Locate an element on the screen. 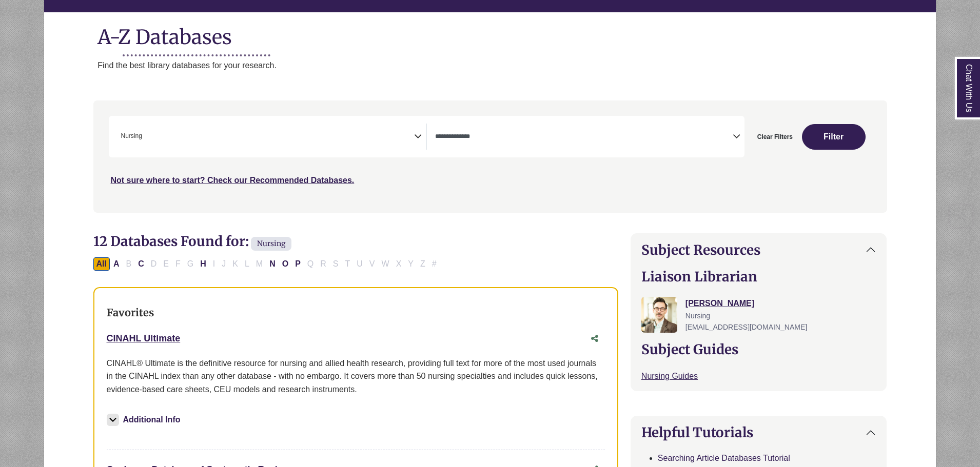  h3: Favorites is located at coordinates (356, 313).